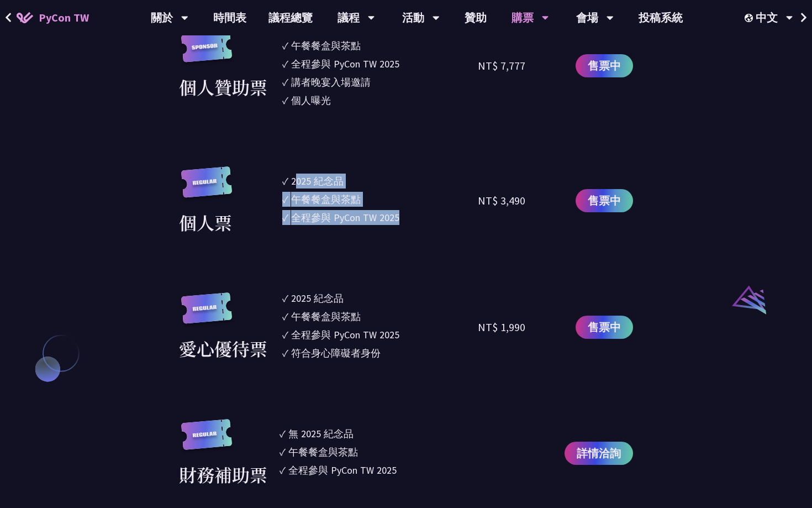  I want to click on a: 詳情洽詢, so click(598, 453).